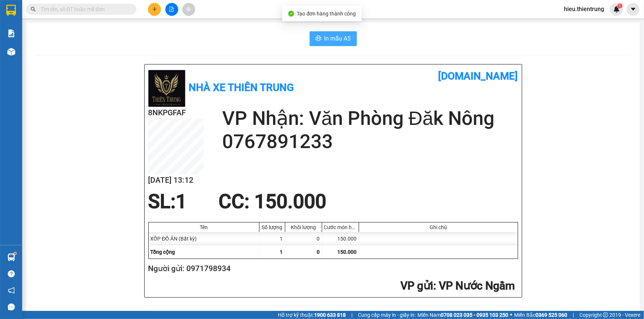 Image resolution: width=644 pixels, height=319 pixels. I want to click on span: In mẫu A5, so click(338, 38).